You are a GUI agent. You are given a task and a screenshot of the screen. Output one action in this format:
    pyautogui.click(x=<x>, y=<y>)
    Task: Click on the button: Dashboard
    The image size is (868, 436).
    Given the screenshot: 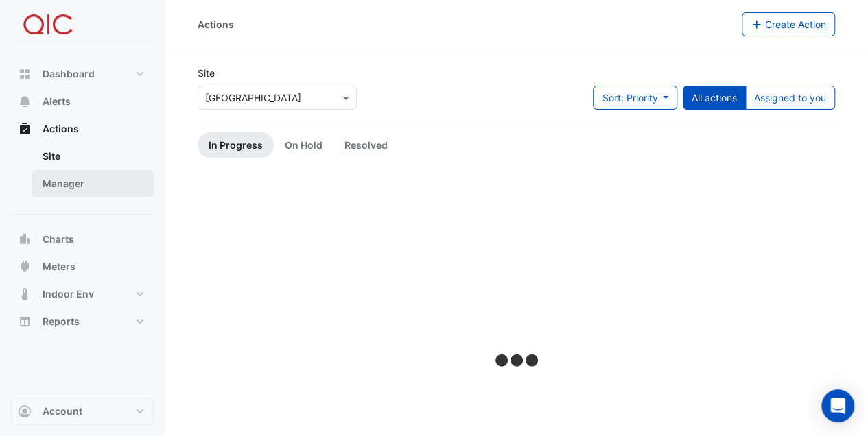 What is the action you would take?
    pyautogui.click(x=82, y=74)
    